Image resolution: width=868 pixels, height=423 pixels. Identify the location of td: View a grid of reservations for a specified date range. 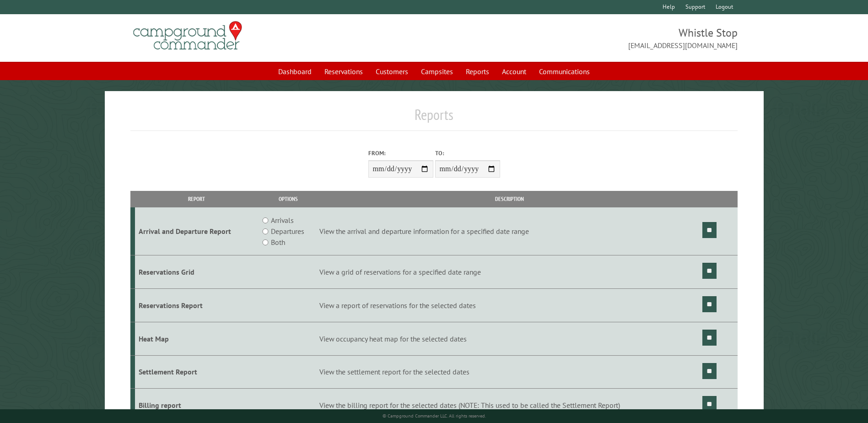
(510, 272).